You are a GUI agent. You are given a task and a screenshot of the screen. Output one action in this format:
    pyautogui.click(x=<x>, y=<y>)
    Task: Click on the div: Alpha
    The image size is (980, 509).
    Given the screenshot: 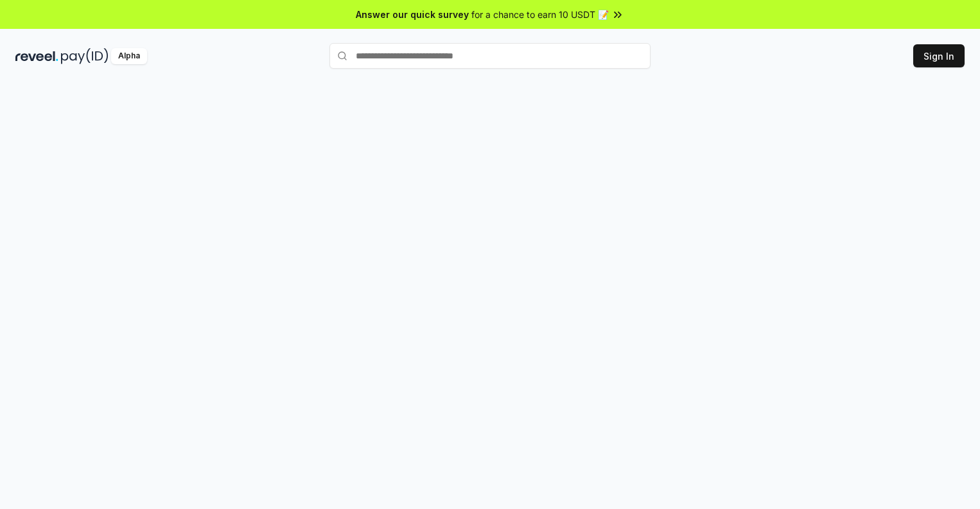 What is the action you would take?
    pyautogui.click(x=129, y=56)
    